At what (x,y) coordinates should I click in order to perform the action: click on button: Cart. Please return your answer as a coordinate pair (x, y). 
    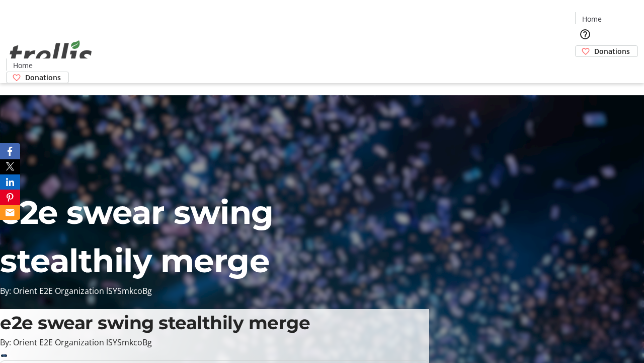
    Looking at the image, I should click on (585, 67).